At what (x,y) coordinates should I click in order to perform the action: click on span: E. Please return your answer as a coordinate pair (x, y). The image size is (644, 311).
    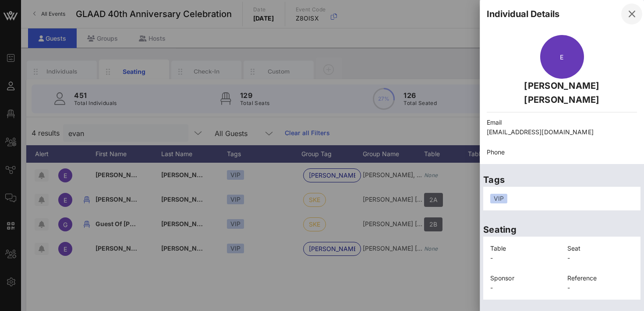
    Looking at the image, I should click on (561, 57).